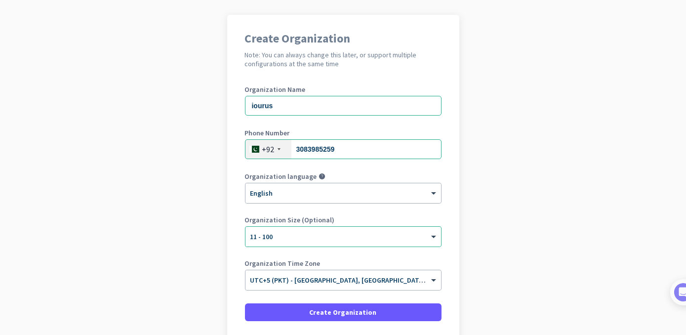 The image size is (686, 335). I want to click on input: 21 23456789, so click(343, 149).